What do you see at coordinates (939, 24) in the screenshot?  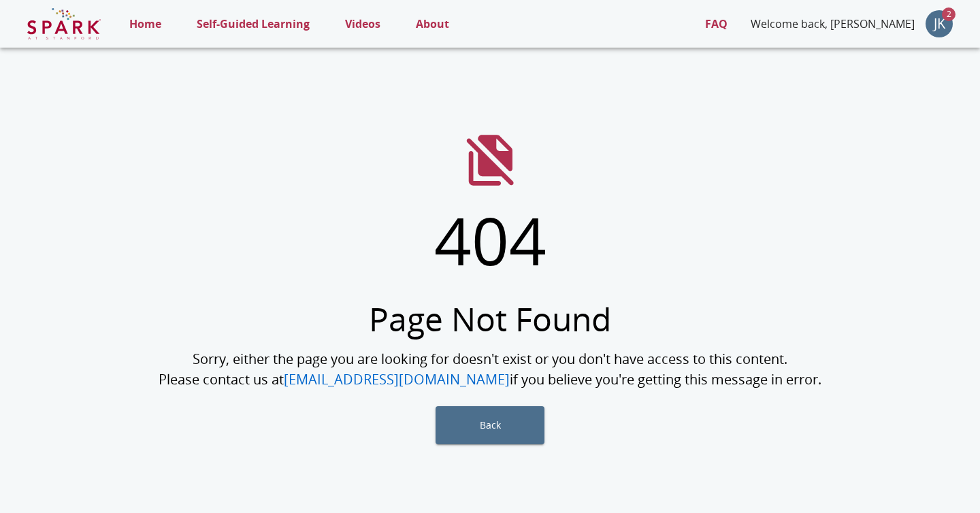 I see `button: account of current user` at bounding box center [939, 24].